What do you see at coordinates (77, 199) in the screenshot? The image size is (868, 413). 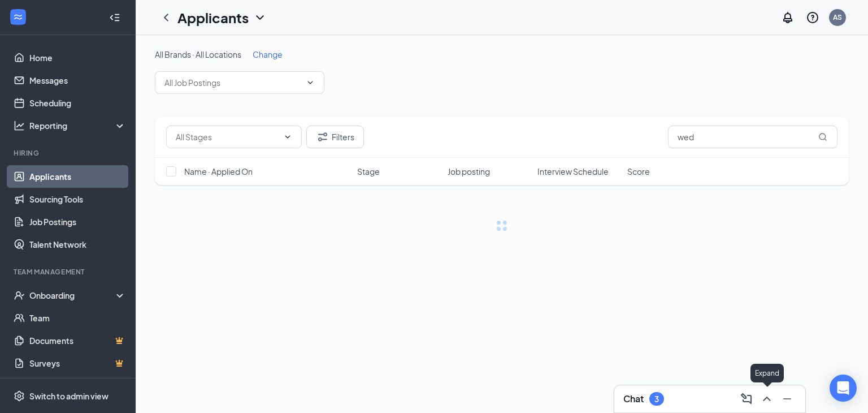 I see `a: Sourcing Tools` at bounding box center [77, 199].